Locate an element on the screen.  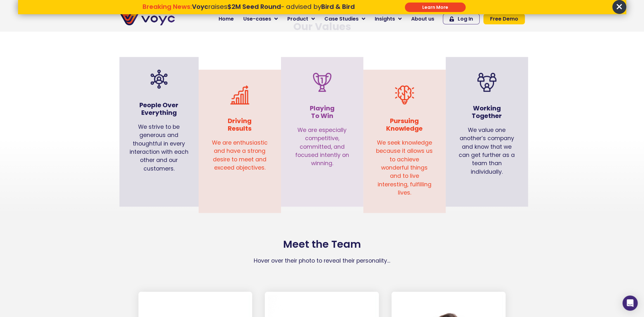
a: Insights is located at coordinates (388, 19).